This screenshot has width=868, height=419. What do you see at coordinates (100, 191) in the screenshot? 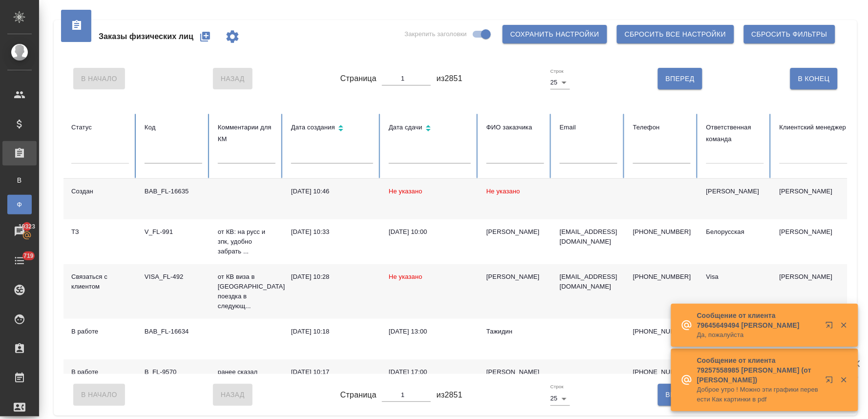
I see `div: Создан` at bounding box center [100, 191].